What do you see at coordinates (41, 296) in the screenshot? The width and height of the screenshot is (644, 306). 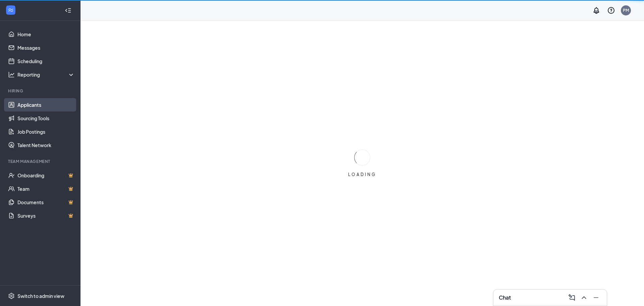 I see `div: Switch to admin view` at bounding box center [41, 296].